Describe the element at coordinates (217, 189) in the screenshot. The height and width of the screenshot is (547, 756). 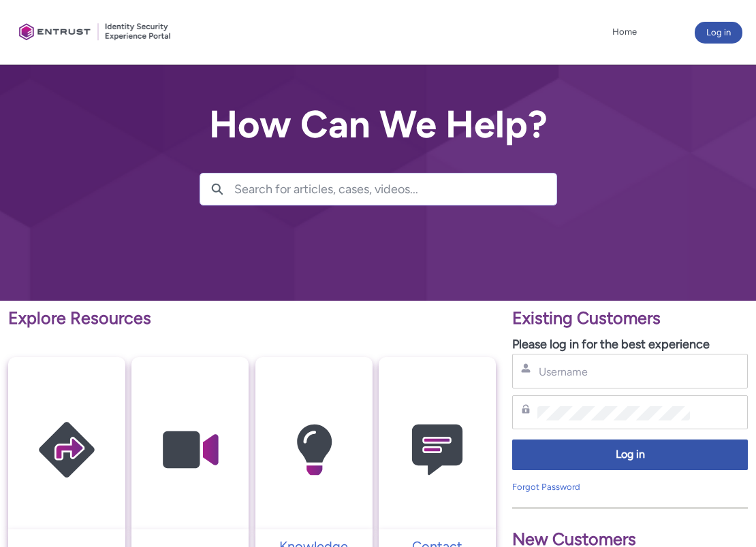
I see `button: Search` at that location.